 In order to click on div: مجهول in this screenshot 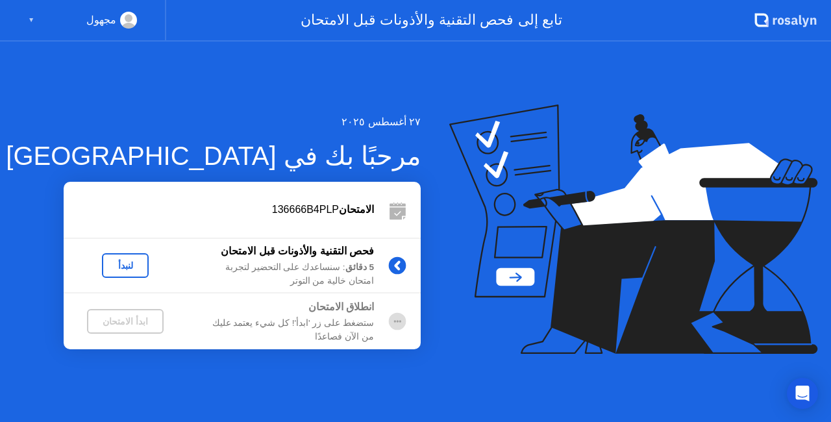, I will do `click(101, 20)`.